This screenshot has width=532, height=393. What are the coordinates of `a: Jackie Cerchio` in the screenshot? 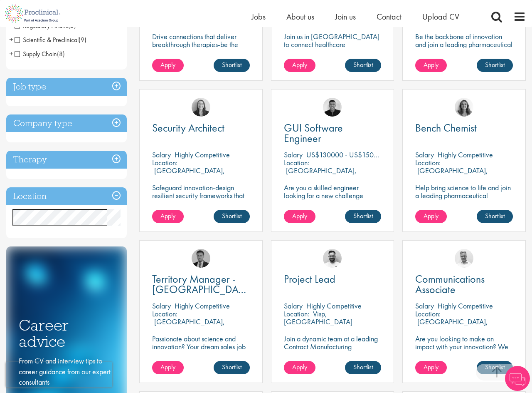 It's located at (464, 107).